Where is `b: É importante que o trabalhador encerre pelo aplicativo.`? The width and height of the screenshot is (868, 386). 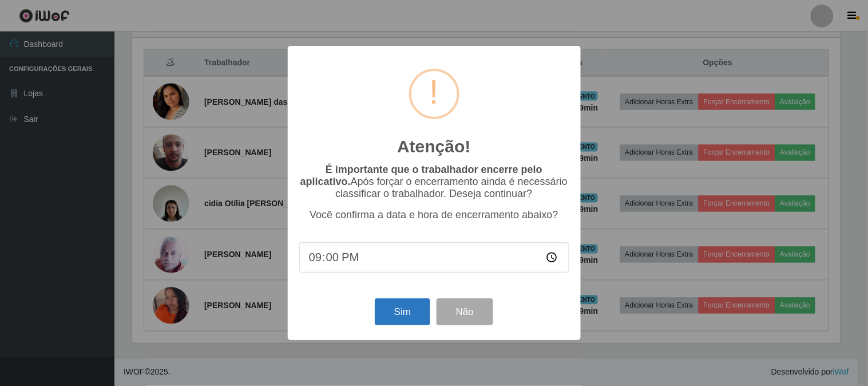
b: É importante que o trabalhador encerre pelo aplicativo. is located at coordinates (421, 175).